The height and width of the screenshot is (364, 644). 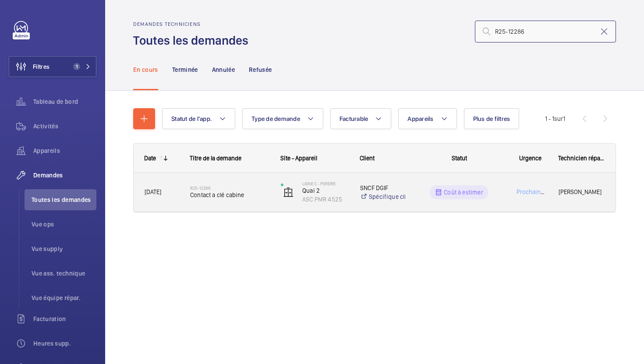 What do you see at coordinates (198, 119) in the screenshot?
I see `button: Statut de l'app.` at bounding box center [198, 119].